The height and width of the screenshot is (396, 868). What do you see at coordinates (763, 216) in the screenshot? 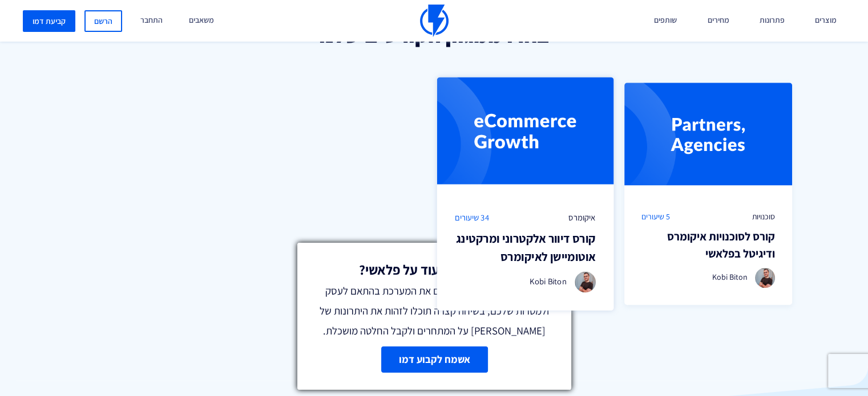
I see `span: סוכנויות` at bounding box center [763, 216].